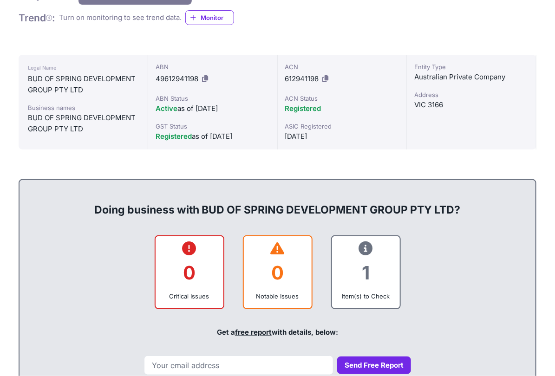  What do you see at coordinates (83, 68) in the screenshot?
I see `div: Legal Name` at bounding box center [83, 68].